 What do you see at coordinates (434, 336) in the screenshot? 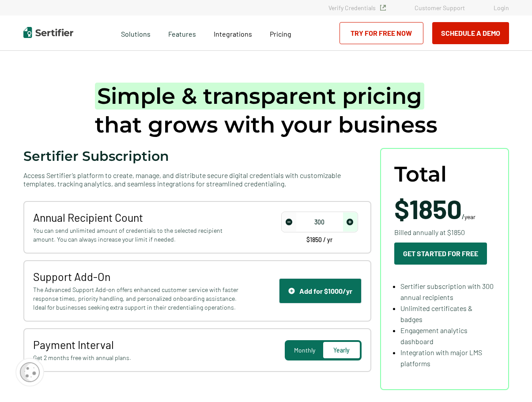
I see `span: Engagement analytics dashboard` at bounding box center [434, 336].